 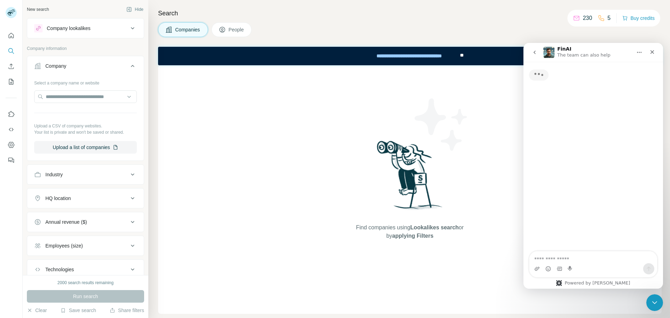 I want to click on button: Upload attachment, so click(x=14, y=226).